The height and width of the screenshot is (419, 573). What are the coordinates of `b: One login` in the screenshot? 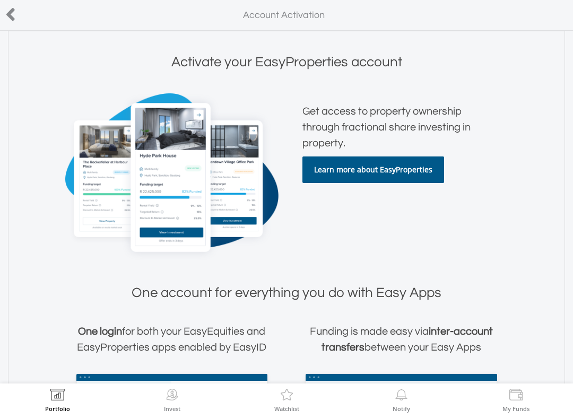 It's located at (100, 332).